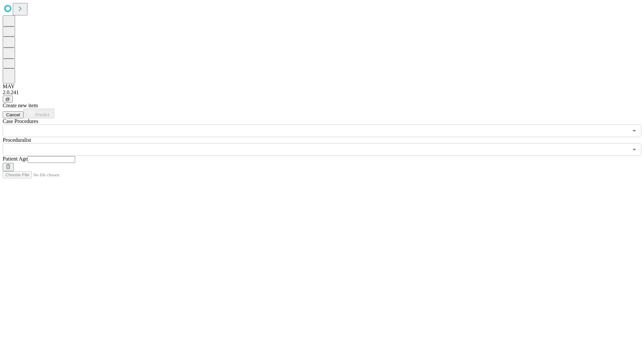 The width and height of the screenshot is (644, 362). Describe the element at coordinates (20, 121) in the screenshot. I see `span: Scheduled Procedure` at that location.